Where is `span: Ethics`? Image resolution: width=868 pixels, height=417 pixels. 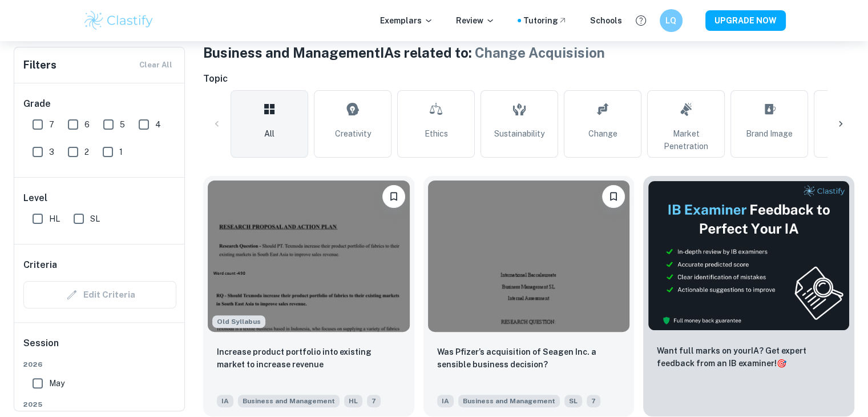
span: Ethics is located at coordinates (436, 133).